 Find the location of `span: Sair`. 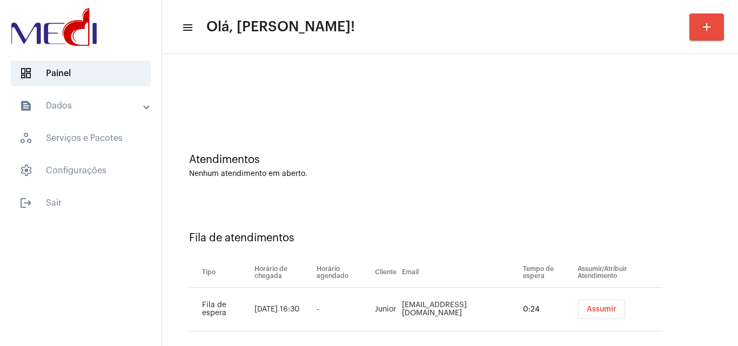

span: Sair is located at coordinates (81, 203).